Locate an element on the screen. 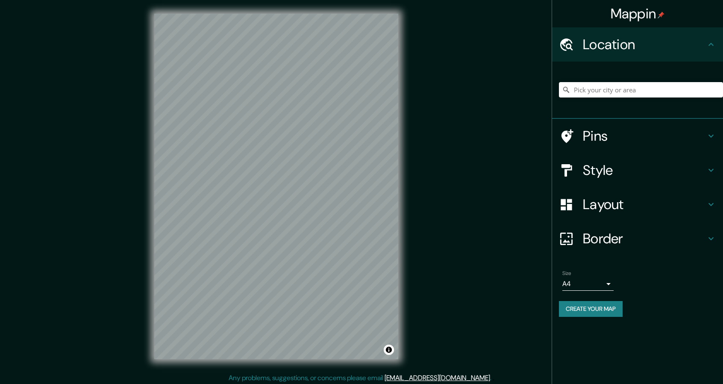 This screenshot has height=384, width=723. label: Size is located at coordinates (567, 273).